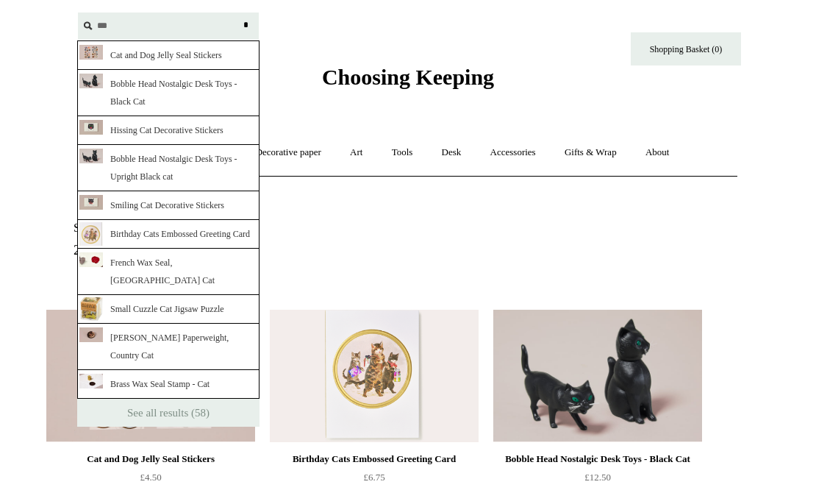  What do you see at coordinates (686, 49) in the screenshot?
I see `a: Shopping Basket (0)` at bounding box center [686, 49].